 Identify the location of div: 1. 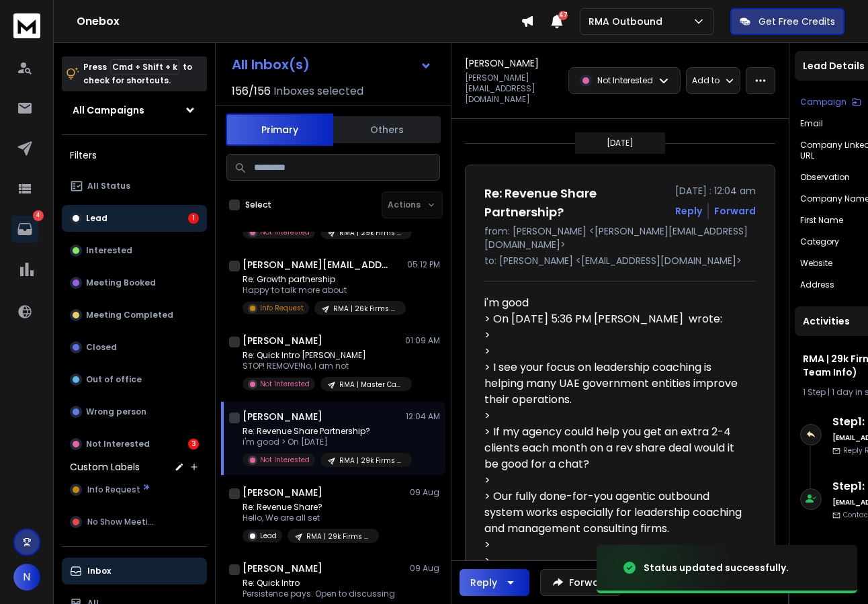
(193, 219).